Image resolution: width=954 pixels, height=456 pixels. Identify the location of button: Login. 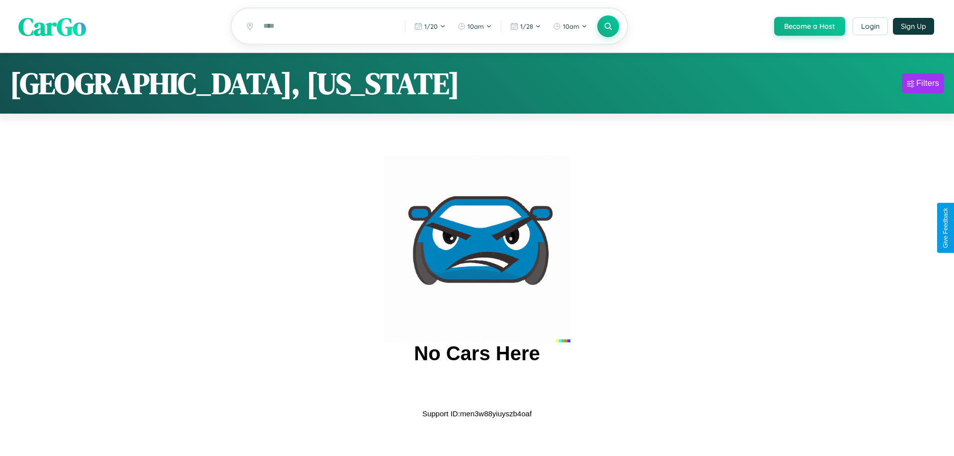
(870, 26).